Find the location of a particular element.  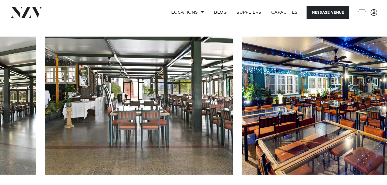

a: Locations is located at coordinates (188, 12).